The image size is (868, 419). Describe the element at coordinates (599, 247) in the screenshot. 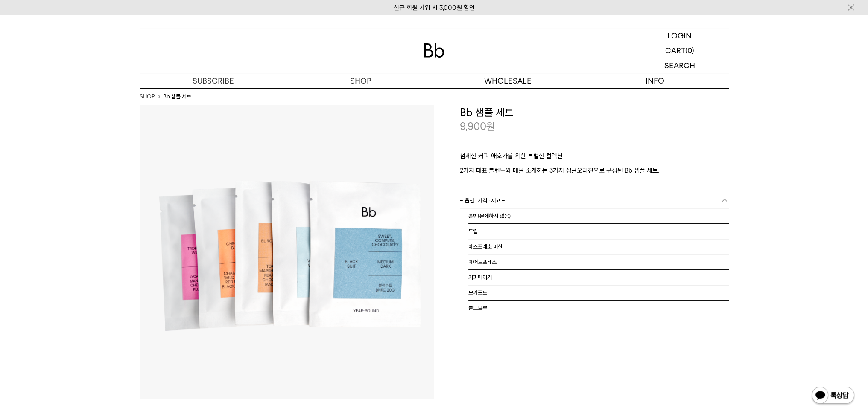

I see `li: 에스프레소 머신` at that location.